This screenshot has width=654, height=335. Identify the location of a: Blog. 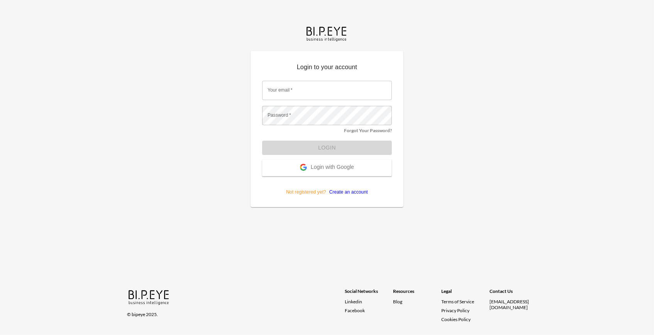
(398, 301).